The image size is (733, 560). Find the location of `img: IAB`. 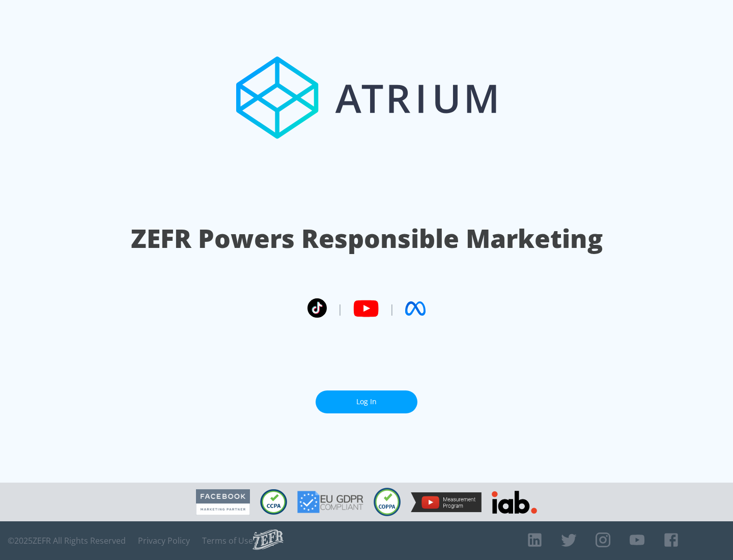

img: IAB is located at coordinates (514, 502).